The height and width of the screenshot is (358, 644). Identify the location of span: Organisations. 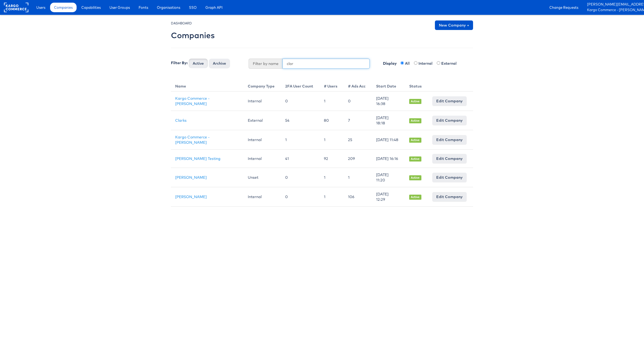
(169, 7).